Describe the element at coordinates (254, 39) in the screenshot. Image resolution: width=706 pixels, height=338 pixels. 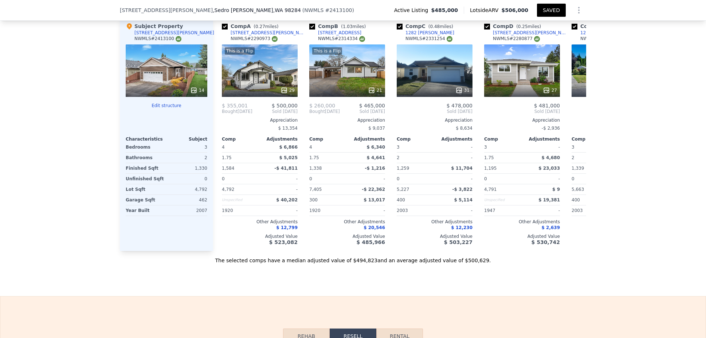
I see `div: NWMLS # 2290973` at that location.